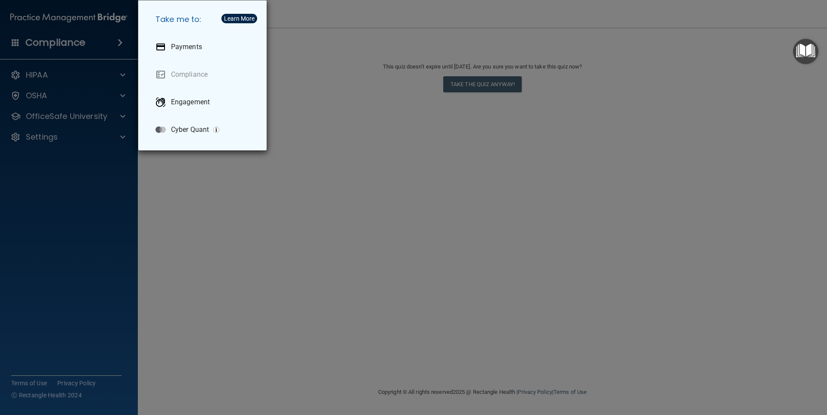  Describe the element at coordinates (190, 102) in the screenshot. I see `p: Engagement` at that location.